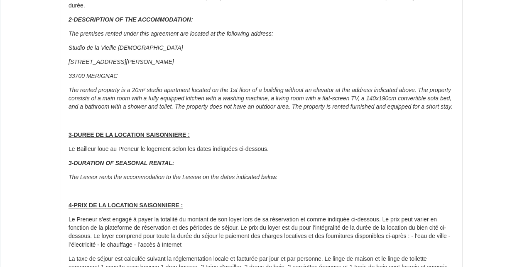 The width and height of the screenshot is (522, 267). I want to click on em: 33700 MERIGNAC, so click(93, 76).